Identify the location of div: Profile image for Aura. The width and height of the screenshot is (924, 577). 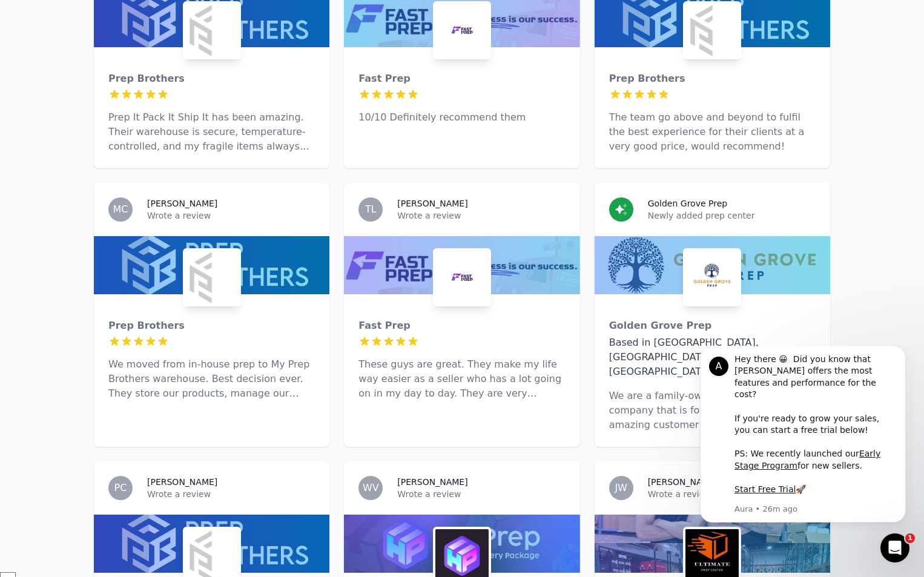
(37, 20).